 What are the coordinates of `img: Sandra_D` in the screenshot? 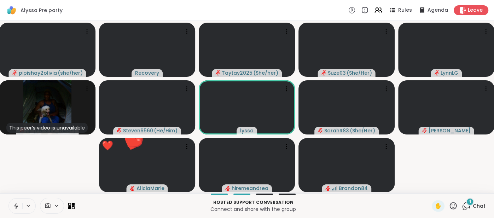 It's located at (47, 107).